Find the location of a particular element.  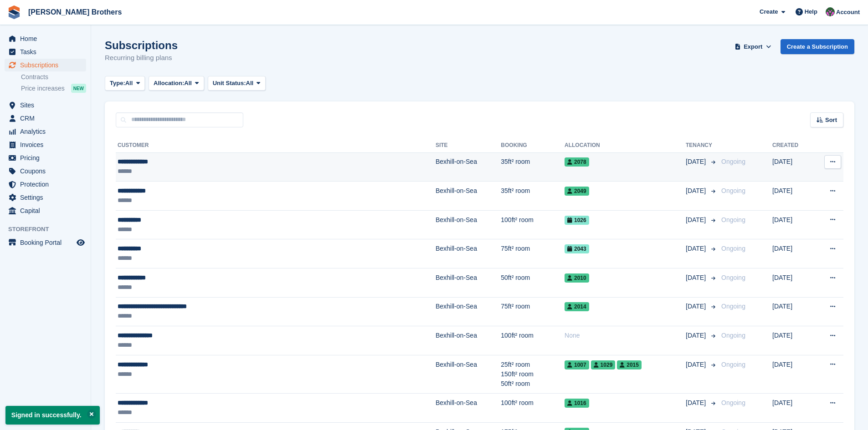

span: 1007 is located at coordinates (576, 365).